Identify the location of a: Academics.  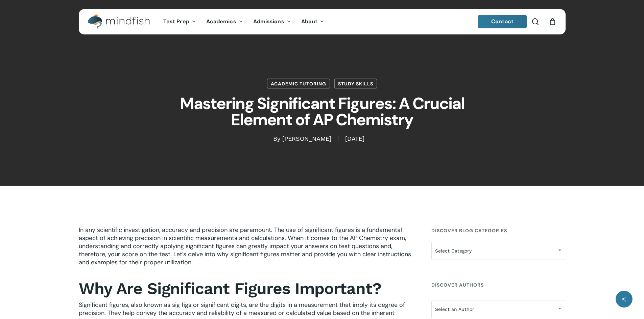
(224, 22).